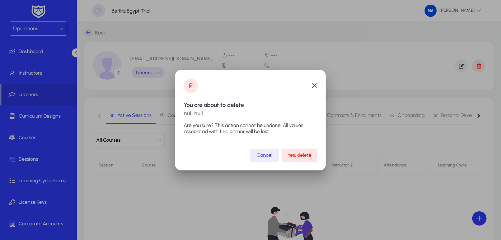  What do you see at coordinates (214, 105) in the screenshot?
I see `span: You are about to delete` at bounding box center [214, 105].